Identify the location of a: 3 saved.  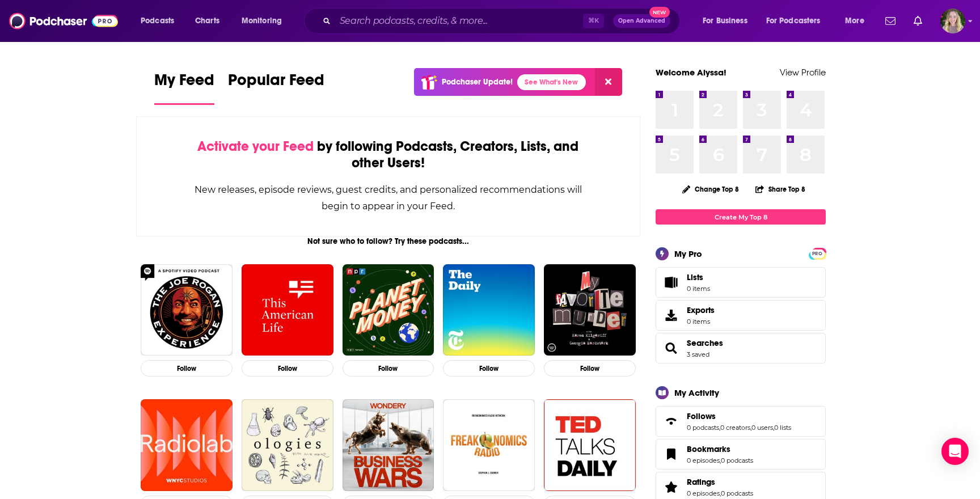
(698, 354).